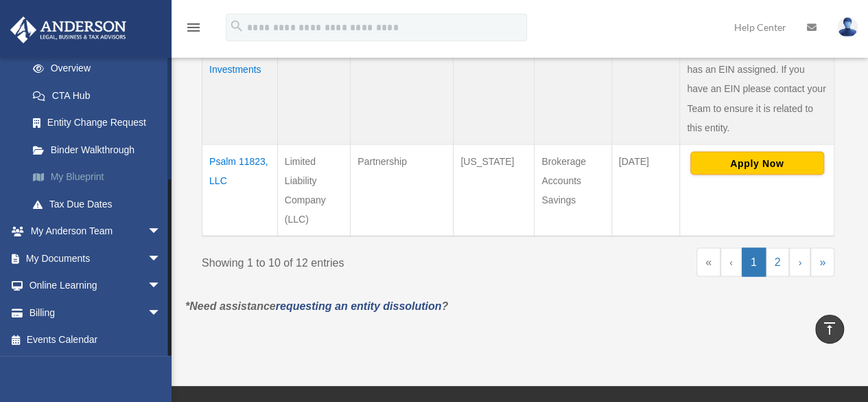 Image resolution: width=868 pixels, height=402 pixels. What do you see at coordinates (847, 27) in the screenshot?
I see `img: User Pic` at bounding box center [847, 27].